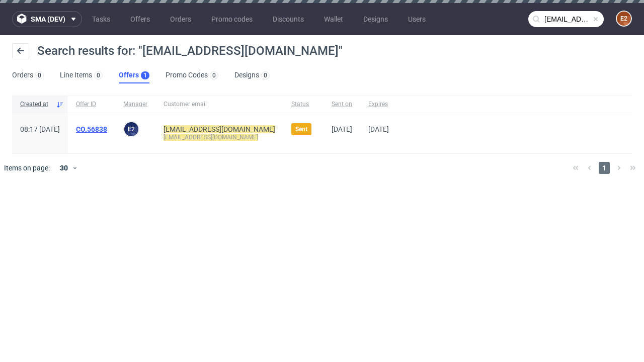 This screenshot has width=644, height=362. What do you see at coordinates (48, 19) in the screenshot?
I see `span: sma (dev)` at bounding box center [48, 19].